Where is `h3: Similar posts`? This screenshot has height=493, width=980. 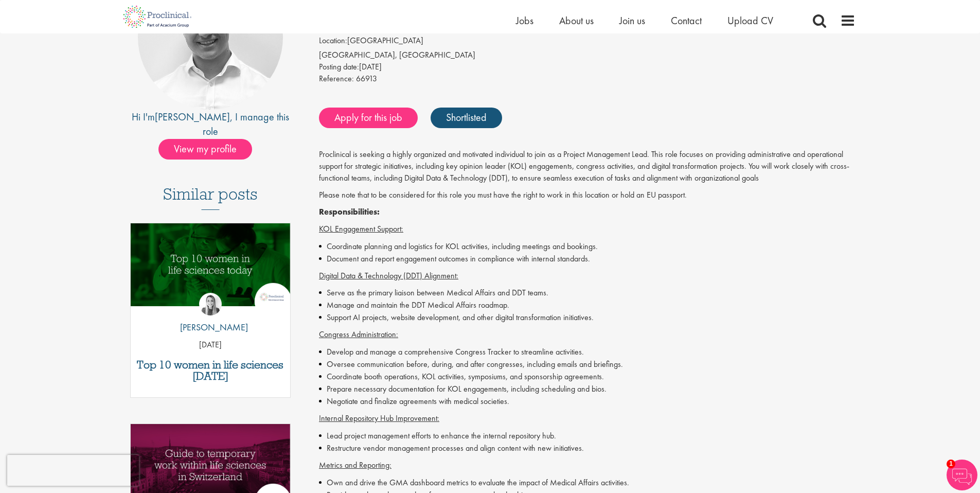 h3: Similar posts is located at coordinates (211, 198).